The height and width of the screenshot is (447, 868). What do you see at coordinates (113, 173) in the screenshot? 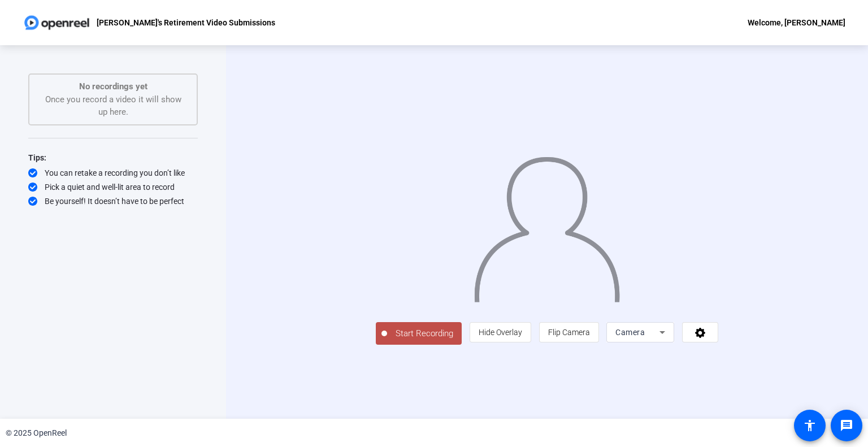
I see `div: You can retake a recording you don’t like` at bounding box center [113, 173].